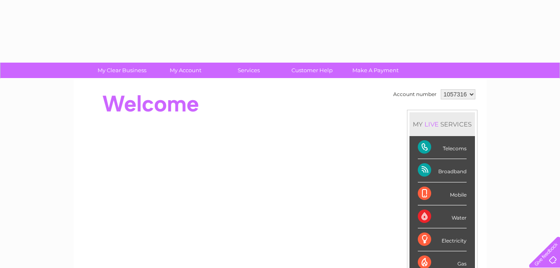  What do you see at coordinates (442, 124) in the screenshot?
I see `div: MY SERVICES` at bounding box center [442, 124].